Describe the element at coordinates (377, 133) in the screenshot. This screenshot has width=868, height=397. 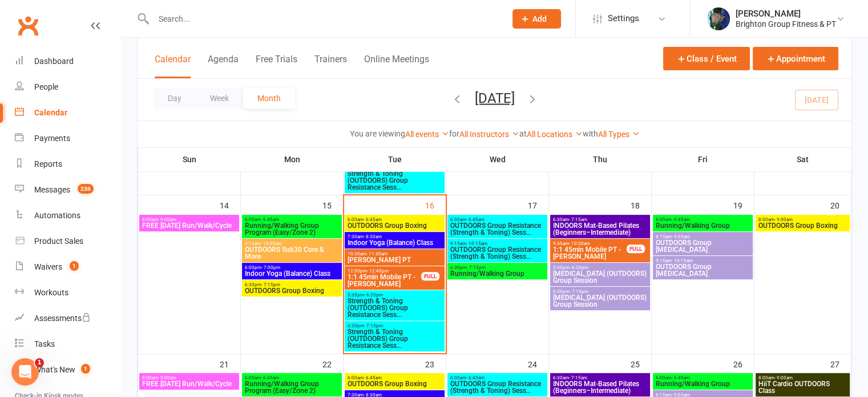
I see `strong: You are viewing` at that location.